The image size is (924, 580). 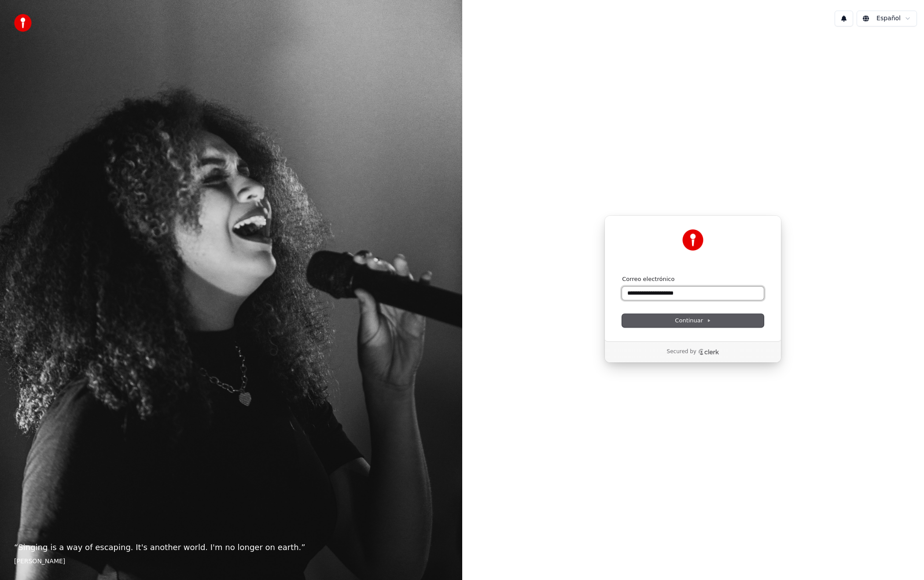 I want to click on p: Secured by, so click(x=681, y=352).